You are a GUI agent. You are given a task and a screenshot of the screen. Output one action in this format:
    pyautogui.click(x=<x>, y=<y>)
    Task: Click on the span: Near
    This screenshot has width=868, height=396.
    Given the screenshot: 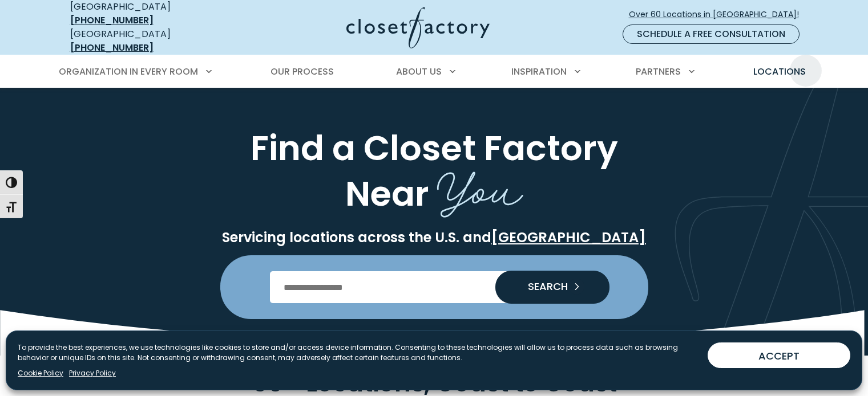 What is the action you would take?
    pyautogui.click(x=387, y=193)
    